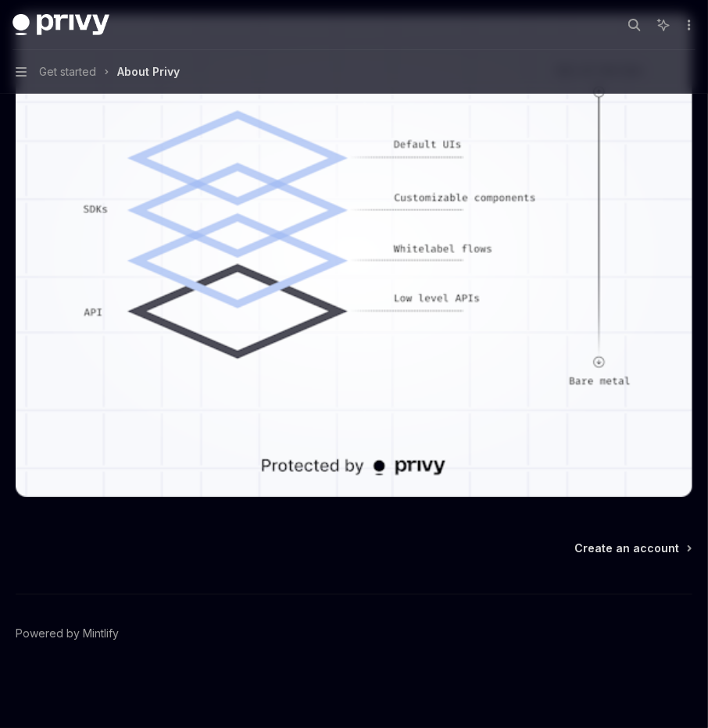 Image resolution: width=708 pixels, height=728 pixels. What do you see at coordinates (688, 25) in the screenshot?
I see `button: More actions` at bounding box center [688, 25].